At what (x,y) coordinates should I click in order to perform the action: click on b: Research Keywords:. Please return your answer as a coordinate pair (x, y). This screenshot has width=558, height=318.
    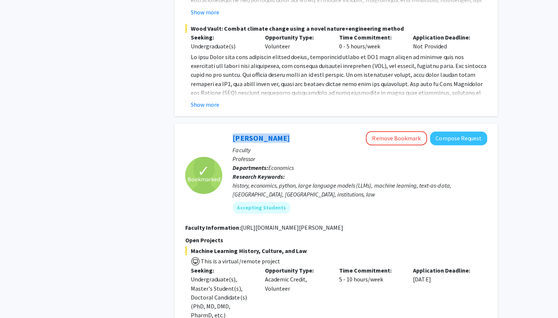
    Looking at the image, I should click on (257, 176).